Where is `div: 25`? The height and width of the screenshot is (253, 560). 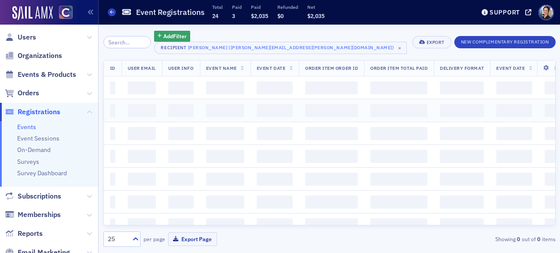 div: 25 is located at coordinates (117, 239).